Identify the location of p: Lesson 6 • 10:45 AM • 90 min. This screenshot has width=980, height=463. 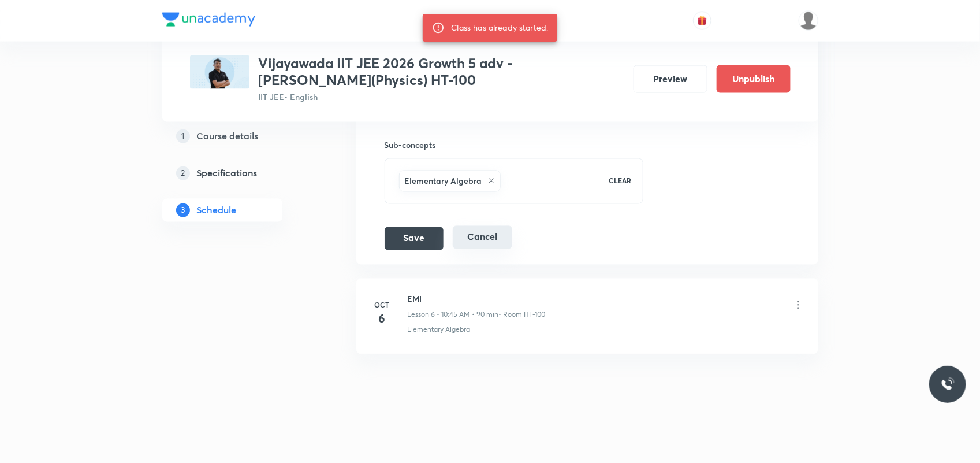
(453, 315).